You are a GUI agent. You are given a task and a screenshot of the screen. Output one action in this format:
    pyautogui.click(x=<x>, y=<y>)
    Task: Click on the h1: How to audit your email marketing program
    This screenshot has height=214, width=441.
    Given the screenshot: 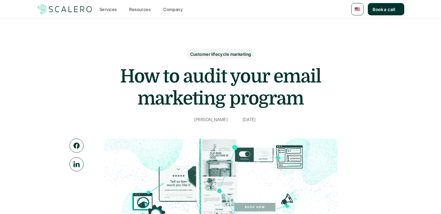 What is the action you would take?
    pyautogui.click(x=221, y=87)
    